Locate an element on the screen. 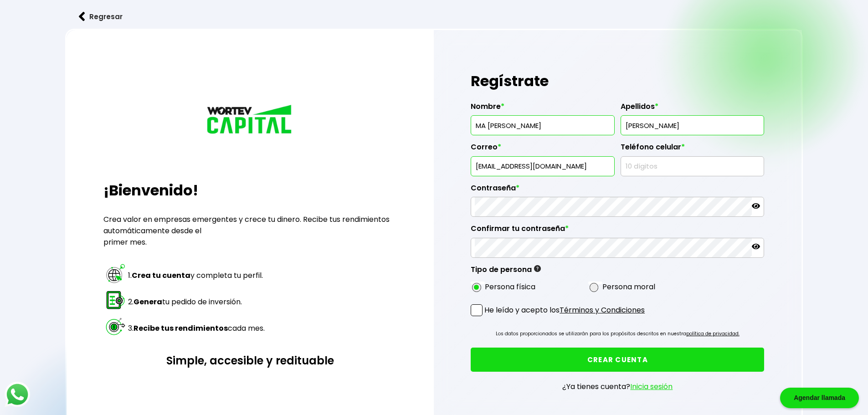  p: Los datos proporcionados se utilizarán para los propósitos descritos en nuestra is located at coordinates (617, 334).